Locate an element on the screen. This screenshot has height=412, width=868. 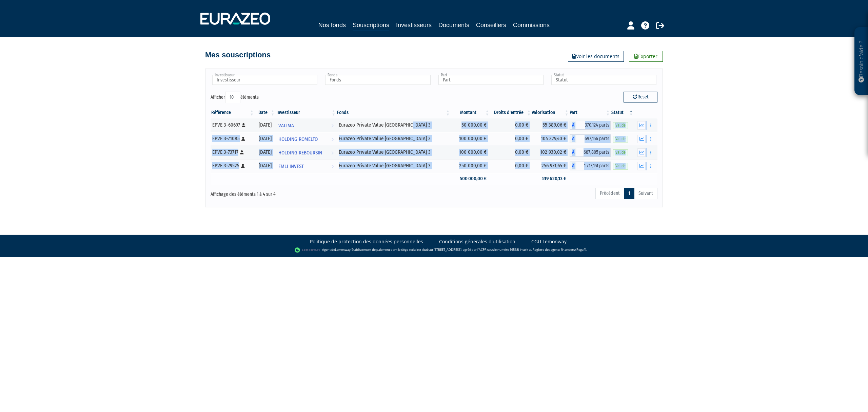
span: 697,156 parts is located at coordinates (594, 139).